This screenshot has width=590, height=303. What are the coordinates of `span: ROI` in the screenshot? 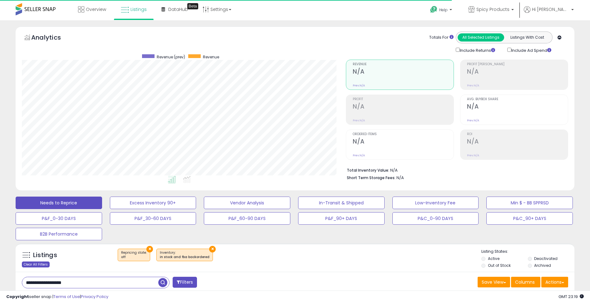 It's located at (517, 134).